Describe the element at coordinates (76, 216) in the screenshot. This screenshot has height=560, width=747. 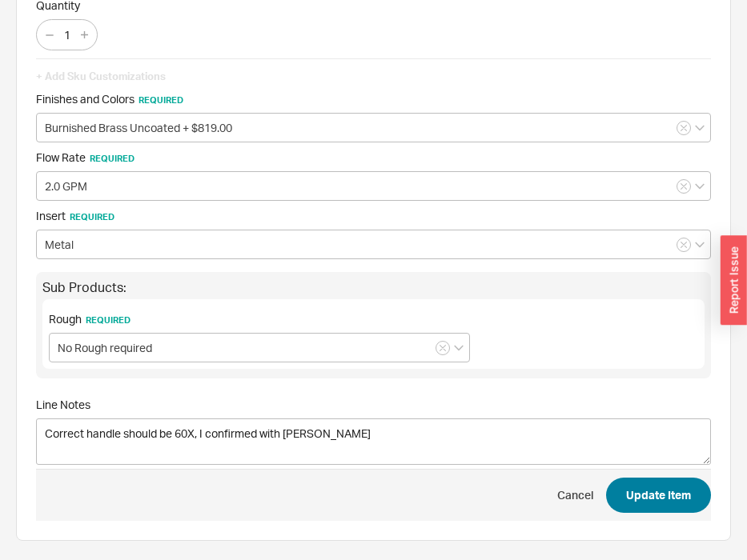
I see `span: Insert` at that location.